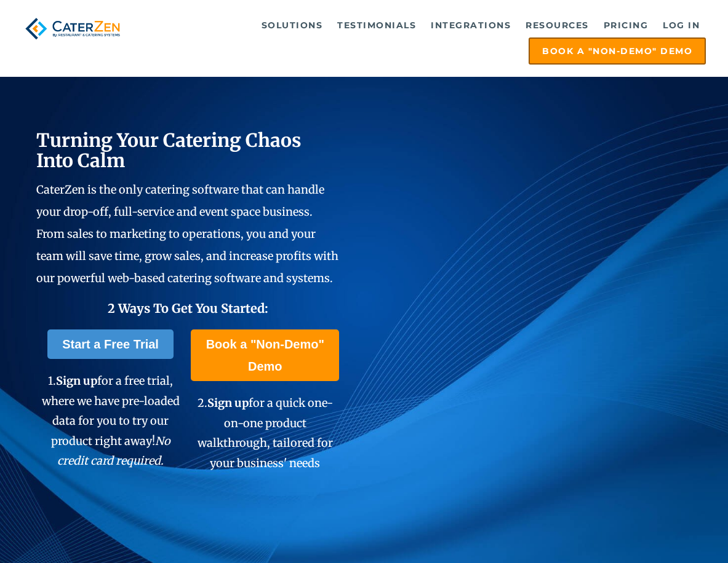 This screenshot has width=728, height=563. What do you see at coordinates (376, 25) in the screenshot?
I see `a: Testimonials` at bounding box center [376, 25].